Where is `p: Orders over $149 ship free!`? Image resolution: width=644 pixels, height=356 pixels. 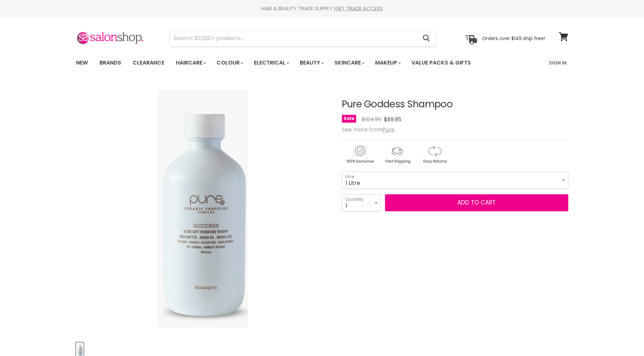 p: Orders over $149 ship free! is located at coordinates (514, 38).